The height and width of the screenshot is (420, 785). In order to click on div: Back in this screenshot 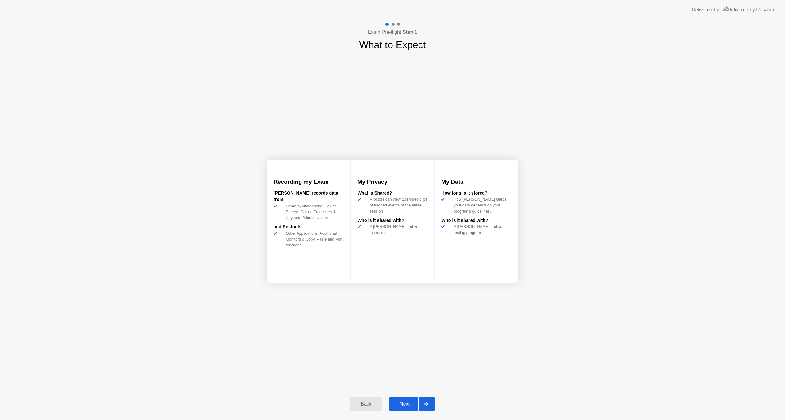, I will do `click(366, 404)`.